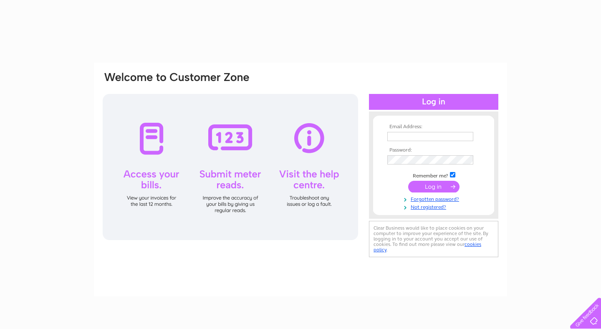  What do you see at coordinates (434, 206) in the screenshot?
I see `a: Not registered?` at bounding box center [434, 206].